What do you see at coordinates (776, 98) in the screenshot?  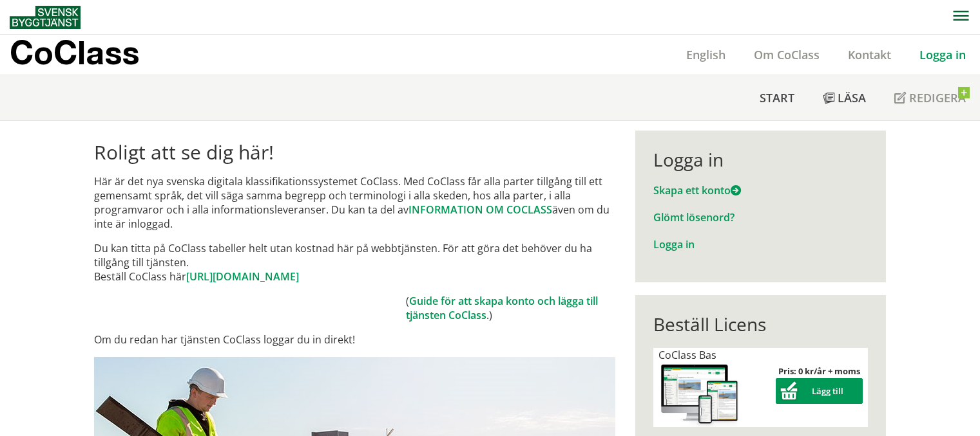 I see `span: Start` at bounding box center [776, 98].